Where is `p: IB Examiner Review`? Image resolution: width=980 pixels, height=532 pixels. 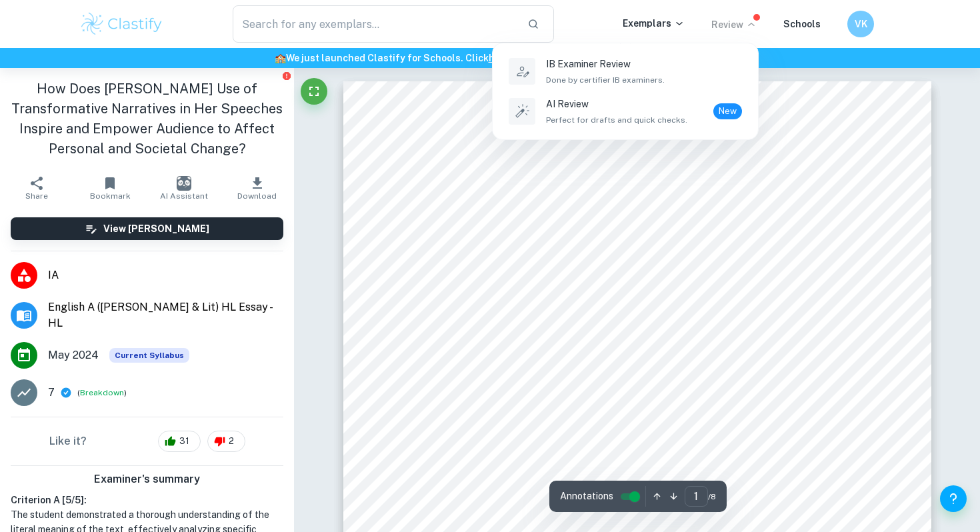 p: IB Examiner Review is located at coordinates (606, 64).